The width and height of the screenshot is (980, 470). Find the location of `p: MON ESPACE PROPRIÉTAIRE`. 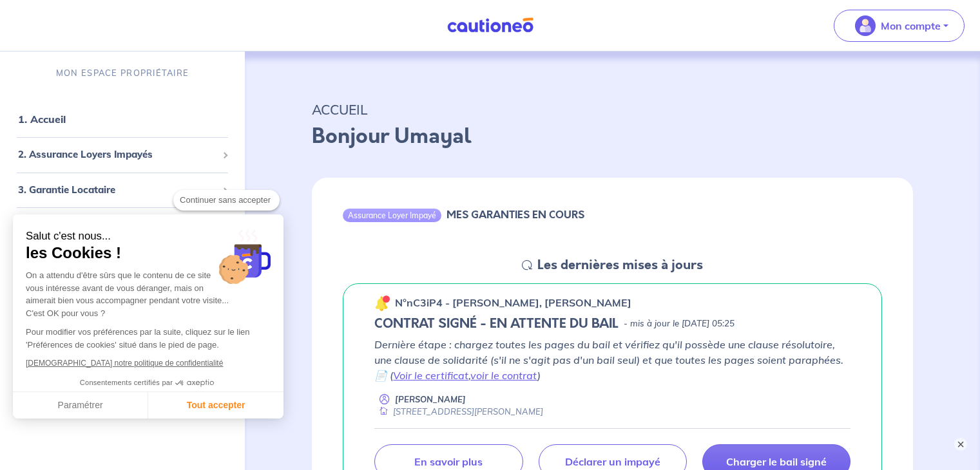

p: MON ESPACE PROPRIÉTAIRE is located at coordinates (122, 72).